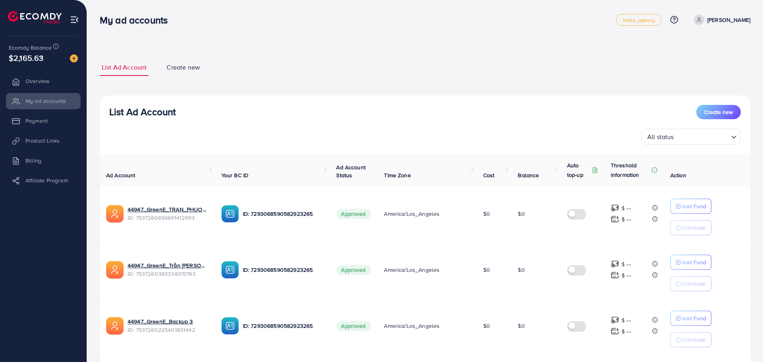 The image size is (763, 362). I want to click on span: Cost, so click(489, 175).